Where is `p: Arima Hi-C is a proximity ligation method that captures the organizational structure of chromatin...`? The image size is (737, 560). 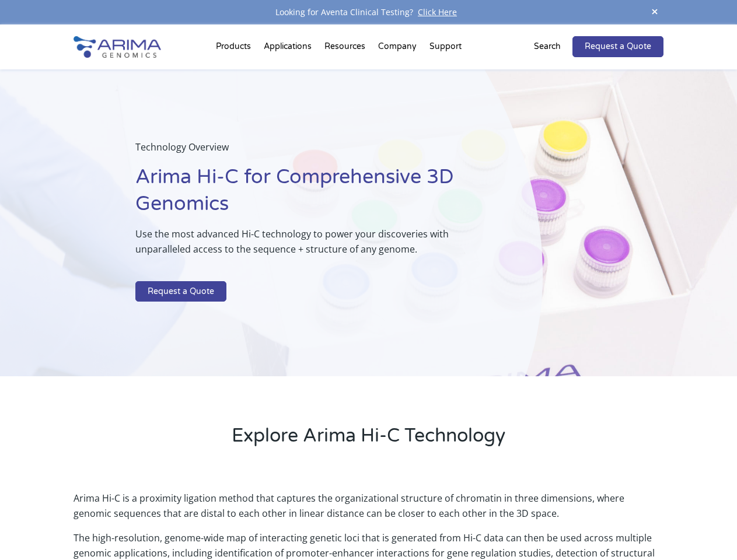
p: Arima Hi-C is a proximity ligation method that captures the organizational structure of chromatin... is located at coordinates (368, 511).